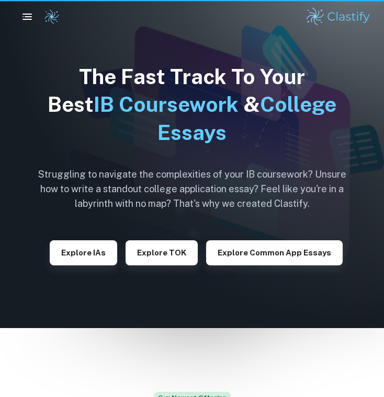 The image size is (384, 397). I want to click on button: Explore Common App essays, so click(274, 253).